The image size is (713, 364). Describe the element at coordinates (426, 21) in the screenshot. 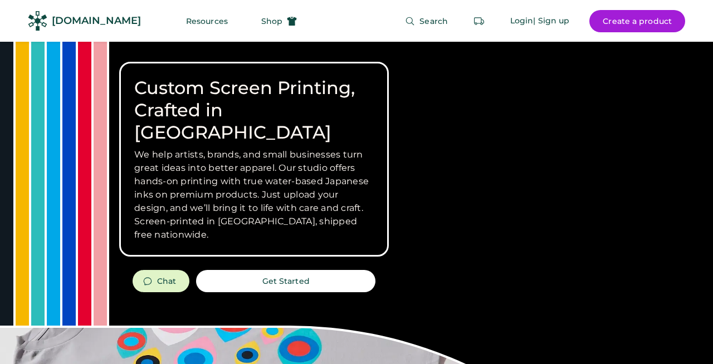

I see `button: Search` at that location.